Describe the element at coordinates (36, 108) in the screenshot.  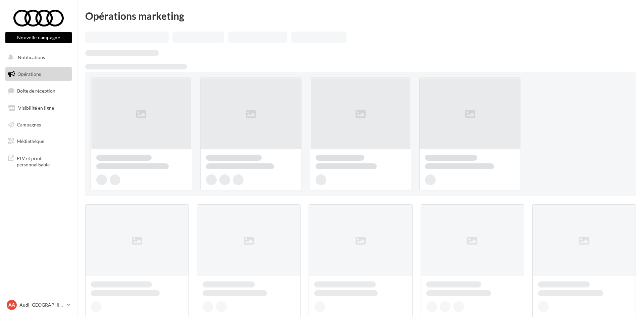
I see `span: Visibilité en ligne` at that location.